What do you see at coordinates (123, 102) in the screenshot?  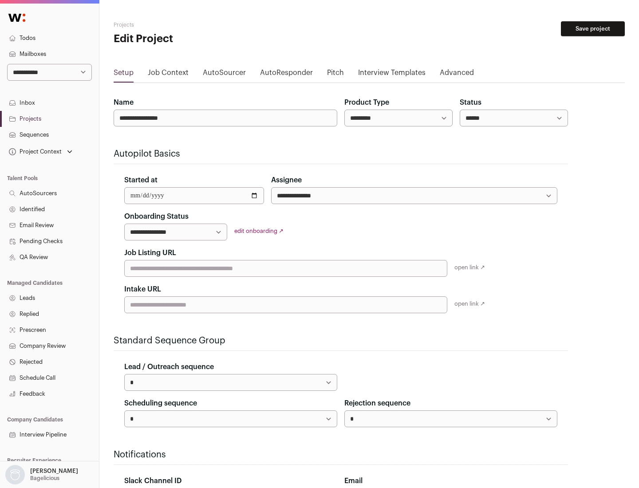 I see `label: Name` at bounding box center [123, 102].